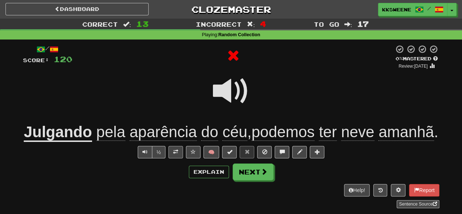  What do you see at coordinates (176, 152) in the screenshot?
I see `button: Toggle translation (alt+t)` at bounding box center [176, 152].